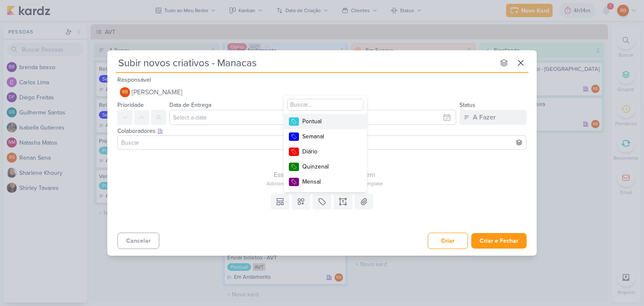  Describe the element at coordinates (325, 182) in the screenshot. I see `button: Mensal` at that location.